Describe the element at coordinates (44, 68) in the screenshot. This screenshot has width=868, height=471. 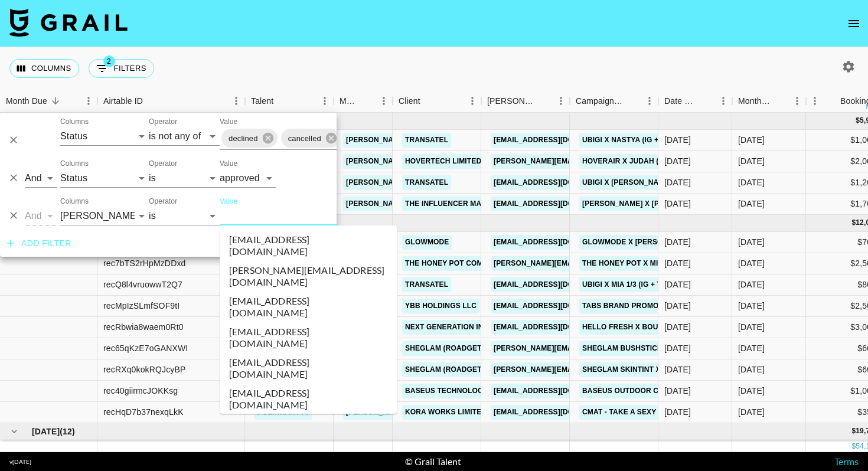
I see `button: Select columns` at that location.